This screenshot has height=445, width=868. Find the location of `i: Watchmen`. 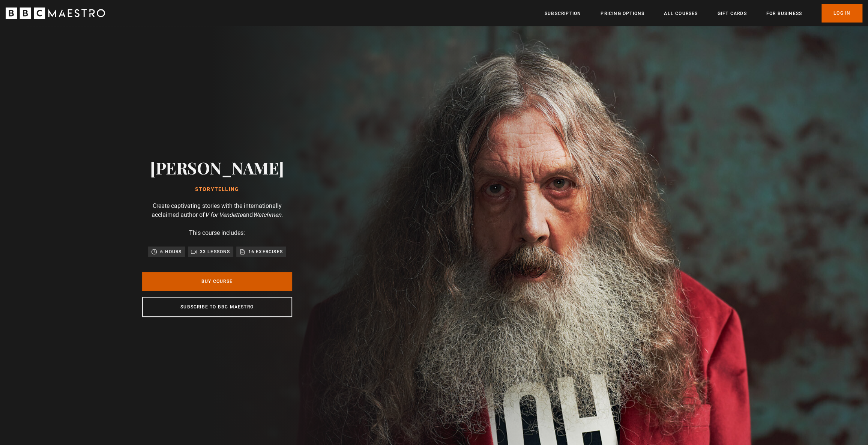

i: Watchmen is located at coordinates (267, 214).